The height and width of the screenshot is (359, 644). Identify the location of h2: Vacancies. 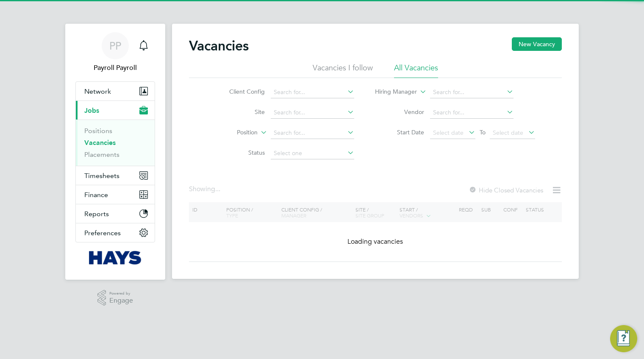
(219, 46).